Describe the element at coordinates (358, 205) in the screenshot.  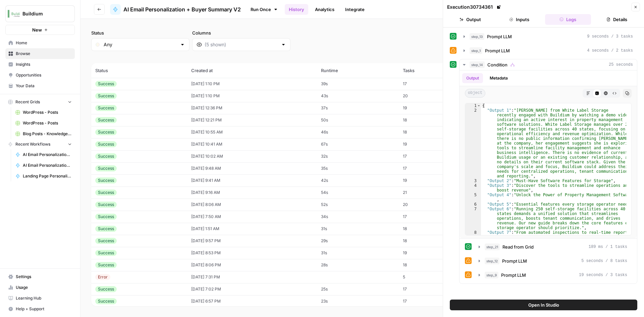
I see `td: 52s` at that location.